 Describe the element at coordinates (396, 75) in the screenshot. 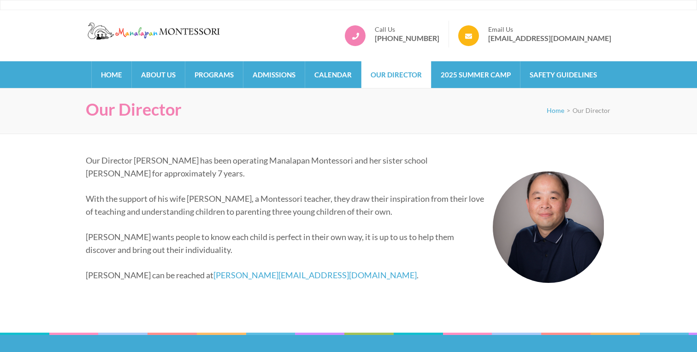

I see `a: Our Director` at that location.